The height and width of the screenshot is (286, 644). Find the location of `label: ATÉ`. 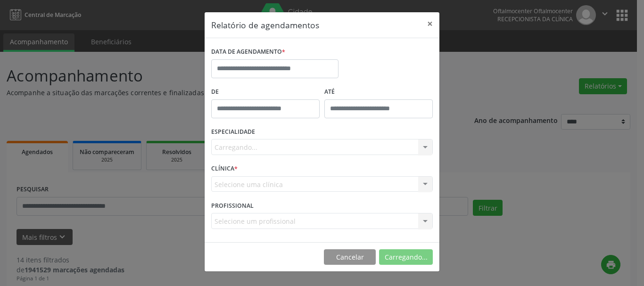

label: ATÉ is located at coordinates (378, 92).